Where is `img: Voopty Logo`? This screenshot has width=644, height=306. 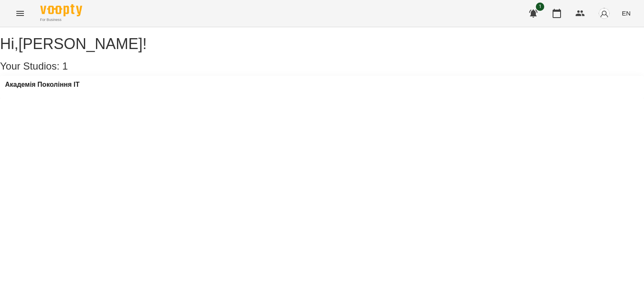
img: Voopty Logo is located at coordinates (61, 10).